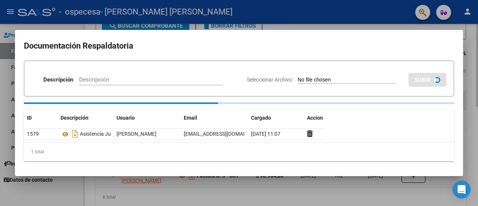 The width and height of the screenshot is (478, 206). What do you see at coordinates (33, 134) in the screenshot?
I see `span: 1579` at bounding box center [33, 134].